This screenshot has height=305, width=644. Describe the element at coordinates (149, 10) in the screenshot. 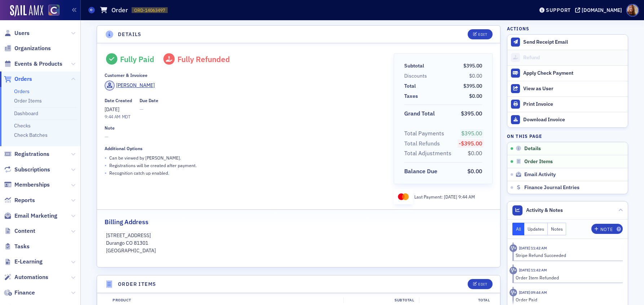

I see `span: ORD-14063497` at that location.